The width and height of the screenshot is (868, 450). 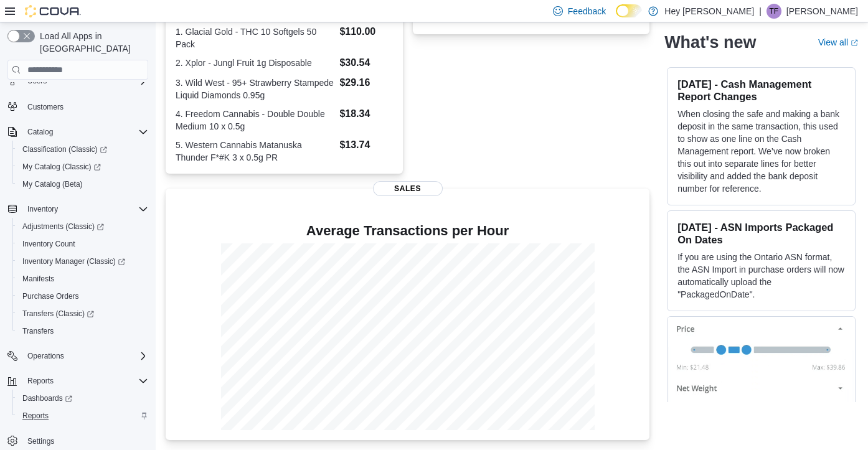 I want to click on dt: 5. Western Cannabis Matanuska Thunder F*#K 3 x 0.5g PR, so click(x=255, y=151).